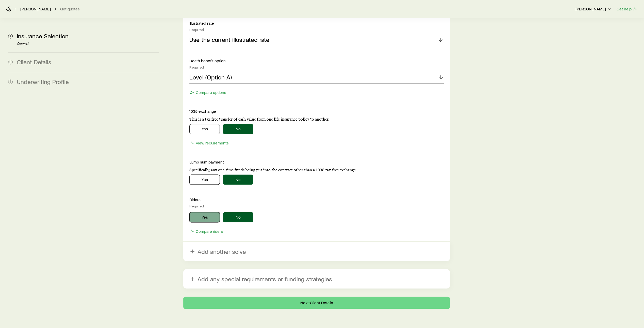 The width and height of the screenshot is (644, 328). Describe the element at coordinates (34, 62) in the screenshot. I see `span: Client Details` at that location.